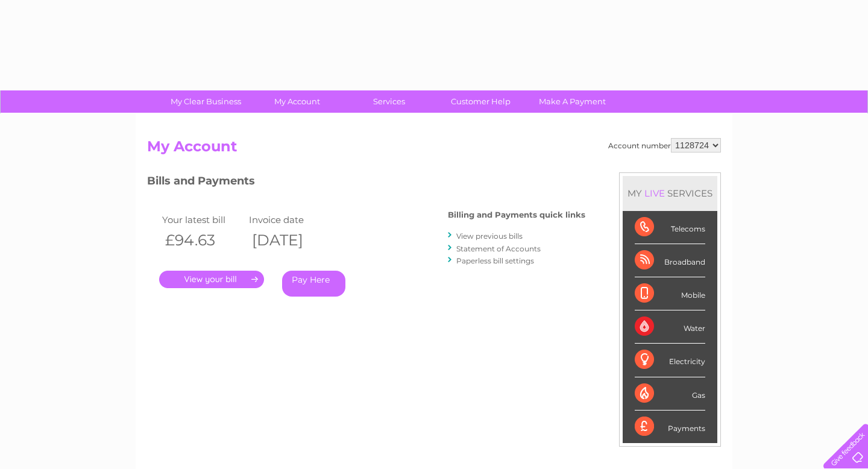 Image resolution: width=868 pixels, height=469 pixels. Describe the element at coordinates (572, 101) in the screenshot. I see `a: Make A Payment` at that location.